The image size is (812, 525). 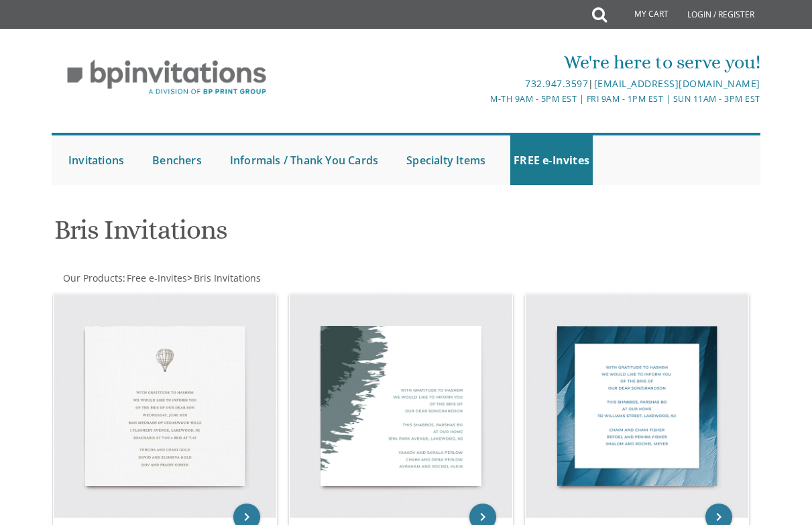 I want to click on a: FREE e-Invites, so click(x=551, y=160).